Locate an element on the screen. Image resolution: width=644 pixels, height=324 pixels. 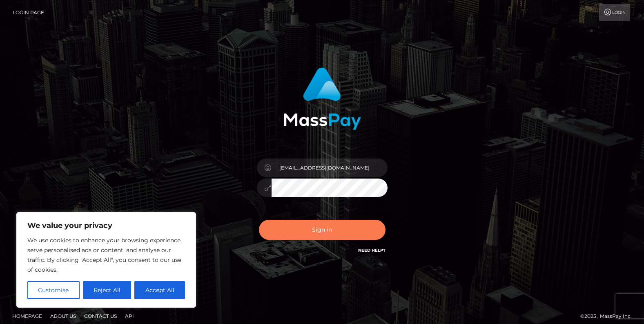
div: © 2025 , MassPay Inc. is located at coordinates (609, 316).